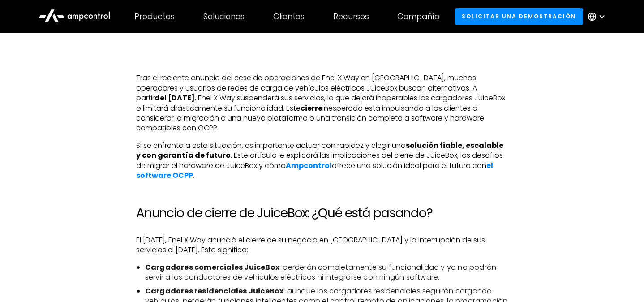 This screenshot has height=302, width=644. I want to click on font: Si se enfrenta a esta situación, es importante actuar con rapidez y elegir una, so click(271, 145).